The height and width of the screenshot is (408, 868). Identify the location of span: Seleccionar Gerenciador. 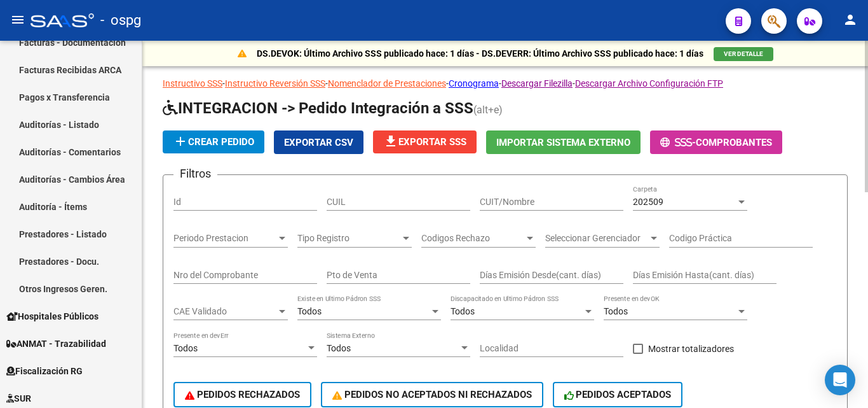
(597, 238).